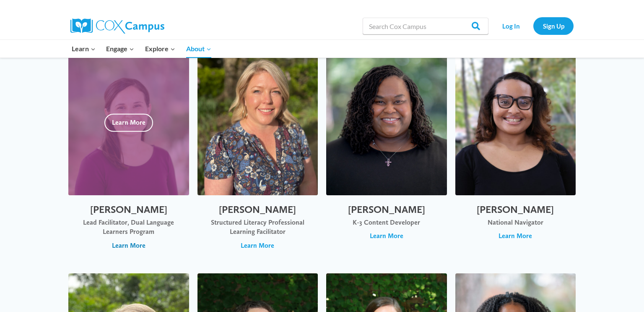  Describe the element at coordinates (160, 49) in the screenshot. I see `button: Child menu of Explore` at that location.